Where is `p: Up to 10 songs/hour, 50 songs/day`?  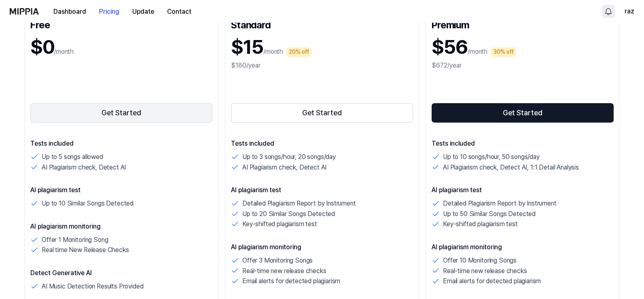 p: Up to 10 songs/hour, 50 songs/day is located at coordinates (491, 157).